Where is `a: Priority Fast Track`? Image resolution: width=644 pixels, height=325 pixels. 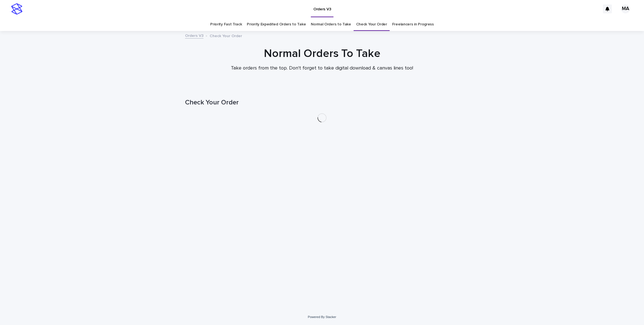
a: Priority Fast Track is located at coordinates (226, 24).